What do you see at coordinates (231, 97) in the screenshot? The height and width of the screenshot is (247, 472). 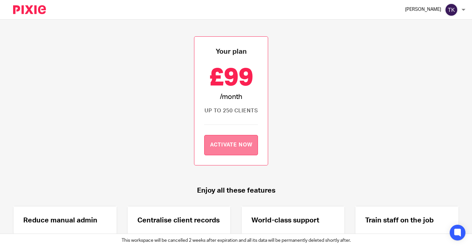 I see `span: /month` at bounding box center [231, 97].